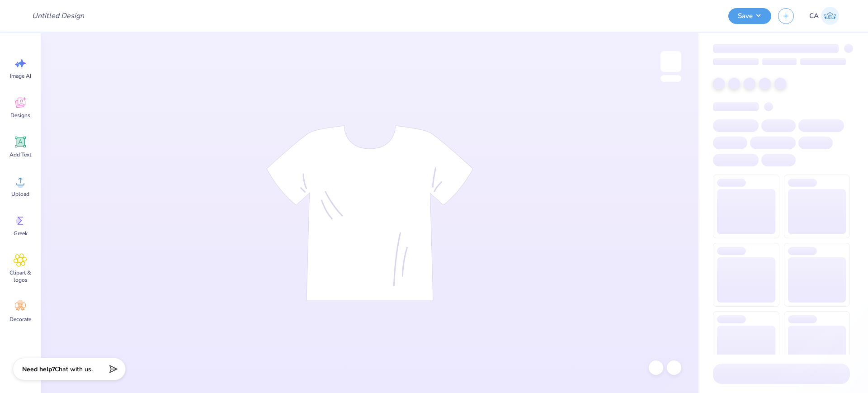  What do you see at coordinates (20, 76) in the screenshot?
I see `span: Image AI` at bounding box center [20, 76].